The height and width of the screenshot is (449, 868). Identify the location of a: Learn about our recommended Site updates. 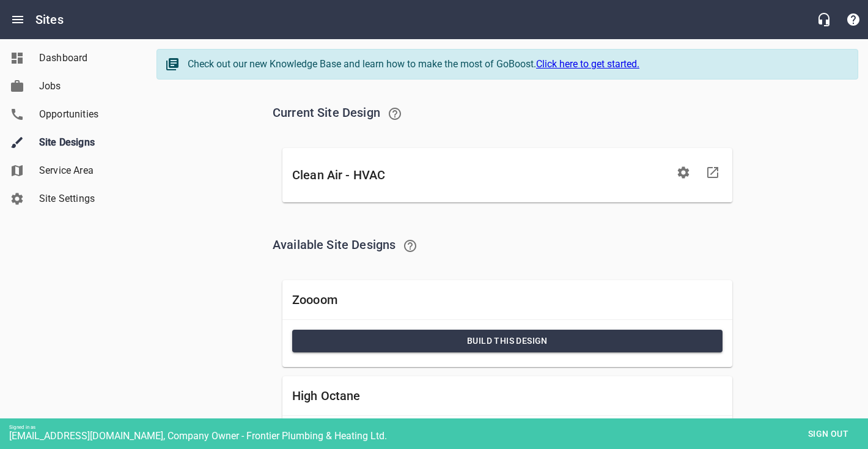
(395, 114).